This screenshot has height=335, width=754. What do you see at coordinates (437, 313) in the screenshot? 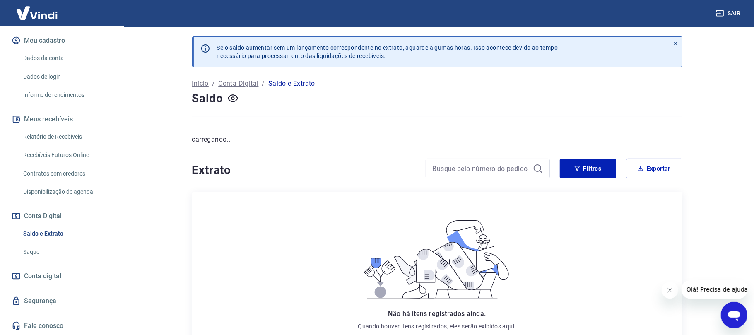
I see `span: Não há itens registrados ainda.` at bounding box center [437, 313].